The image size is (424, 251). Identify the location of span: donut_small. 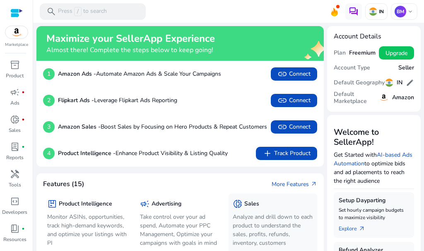
(15, 120).